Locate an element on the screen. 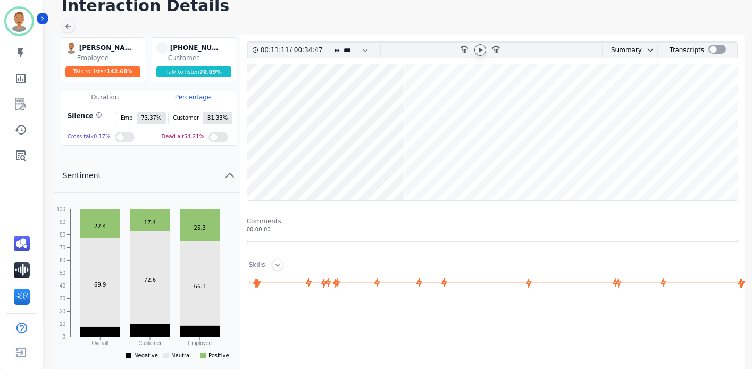 Image resolution: width=752 pixels, height=369 pixels. text: 25.3 is located at coordinates (199, 228).